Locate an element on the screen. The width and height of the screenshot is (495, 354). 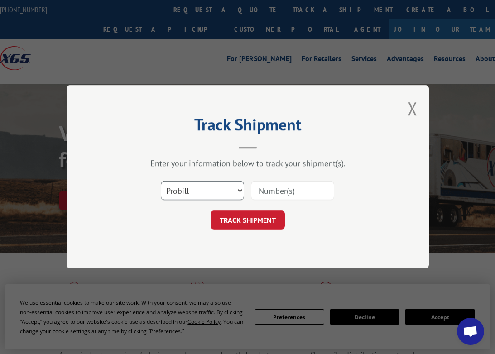
button: TRACK SHIPMENT is located at coordinates (248, 220).